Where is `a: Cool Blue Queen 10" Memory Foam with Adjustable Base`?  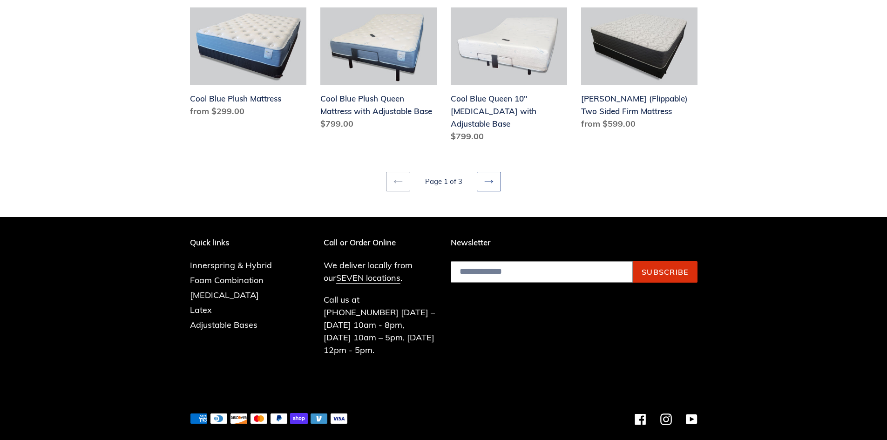 a: Cool Blue Queen 10" Memory Foam with Adjustable Base is located at coordinates (509, 77).